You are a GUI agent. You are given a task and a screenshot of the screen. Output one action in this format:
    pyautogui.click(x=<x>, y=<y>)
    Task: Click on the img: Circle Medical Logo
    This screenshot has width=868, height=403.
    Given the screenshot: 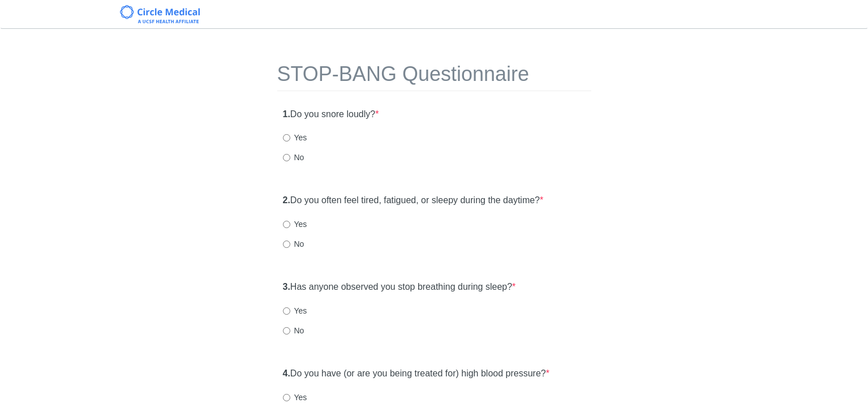 What is the action you would take?
    pyautogui.click(x=160, y=14)
    